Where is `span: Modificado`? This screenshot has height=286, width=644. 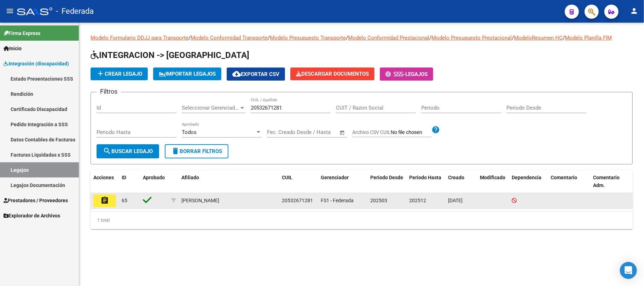 span: Modificado is located at coordinates (493, 178).